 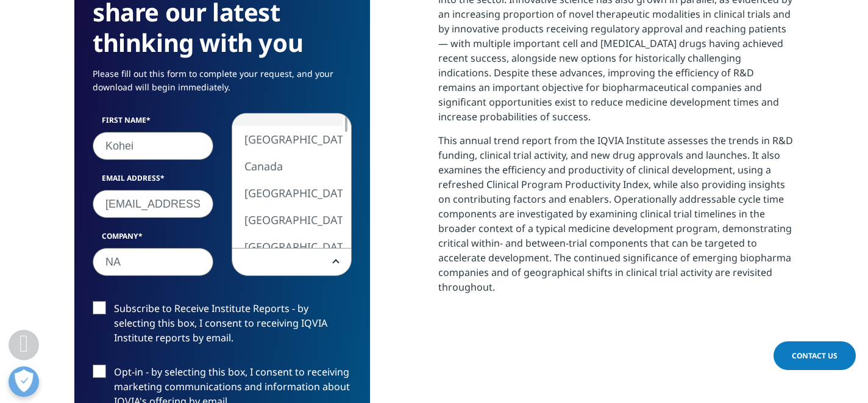 What do you see at coordinates (153, 239) in the screenshot?
I see `label: Company` at bounding box center [153, 239].